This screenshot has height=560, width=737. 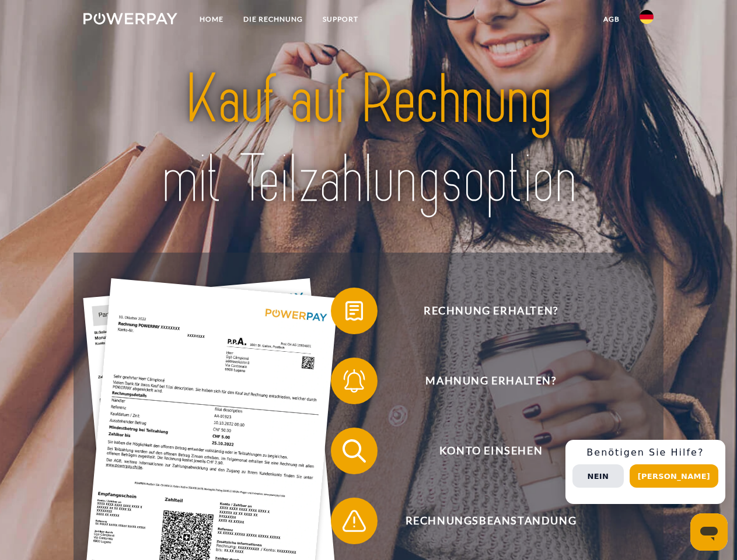 What do you see at coordinates (491, 381) in the screenshot?
I see `span: Mahnung erhalten?` at bounding box center [491, 381].